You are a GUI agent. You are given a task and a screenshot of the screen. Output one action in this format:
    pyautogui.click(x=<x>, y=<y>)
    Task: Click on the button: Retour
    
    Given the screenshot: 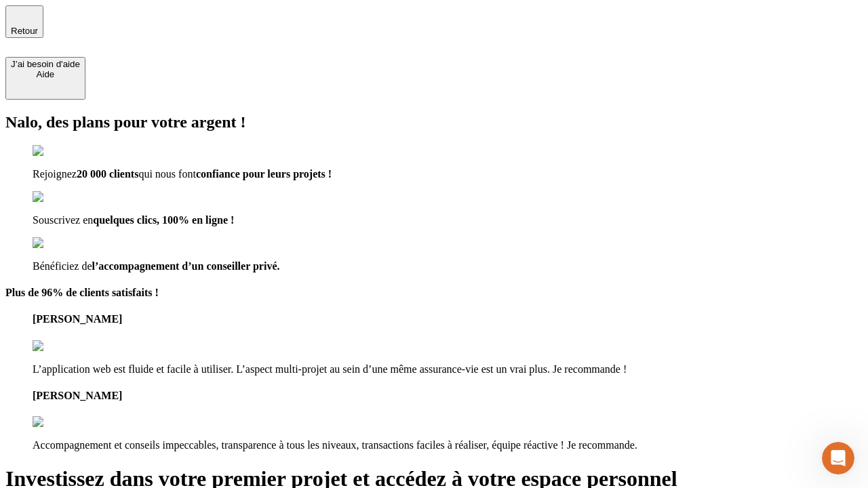 What is the action you would take?
    pyautogui.click(x=24, y=22)
    